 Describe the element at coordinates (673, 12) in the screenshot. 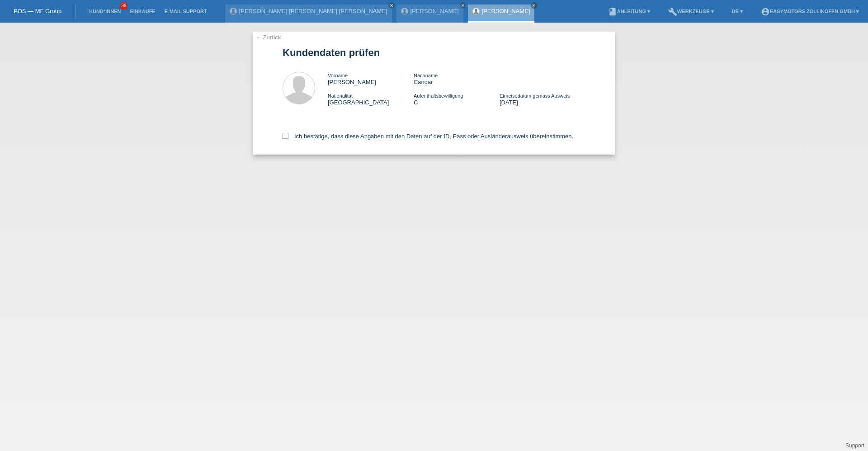

I see `i: build` at that location.